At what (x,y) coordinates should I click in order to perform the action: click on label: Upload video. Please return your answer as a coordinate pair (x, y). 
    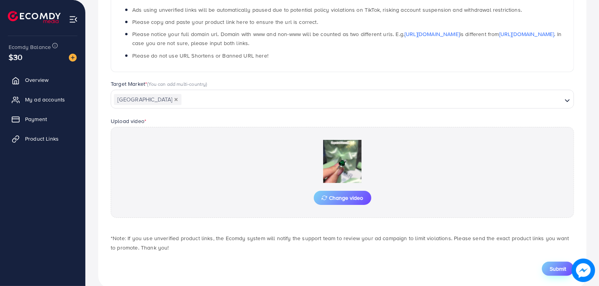
    Looking at the image, I should click on (128, 121).